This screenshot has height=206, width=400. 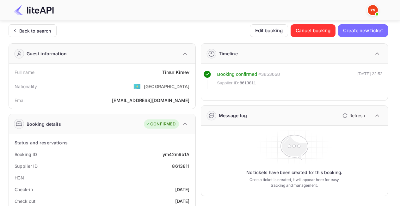 I want to click on div: Full name, so click(x=24, y=72).